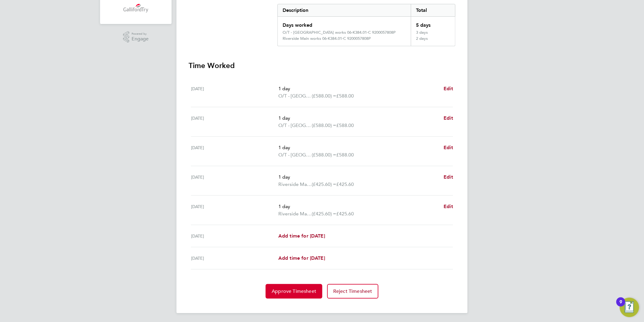 The image size is (644, 322). I want to click on div: 2 days, so click(433, 41).